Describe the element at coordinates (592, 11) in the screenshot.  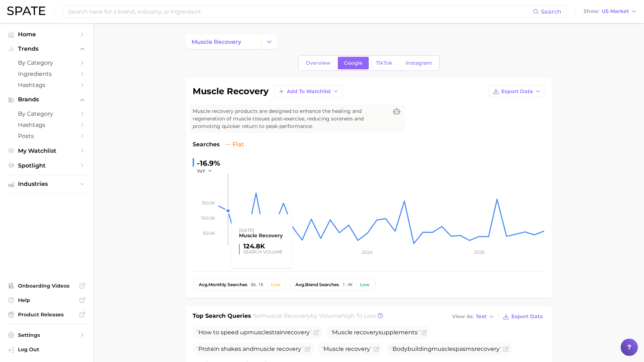
I see `span: Show` at that location.